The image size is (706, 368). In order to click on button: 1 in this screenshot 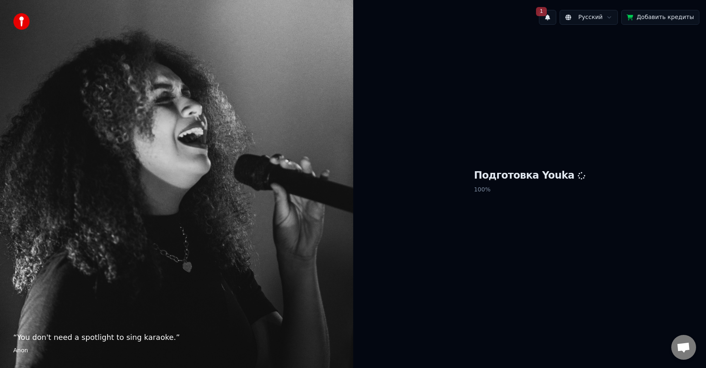, I will do `click(547, 17)`.